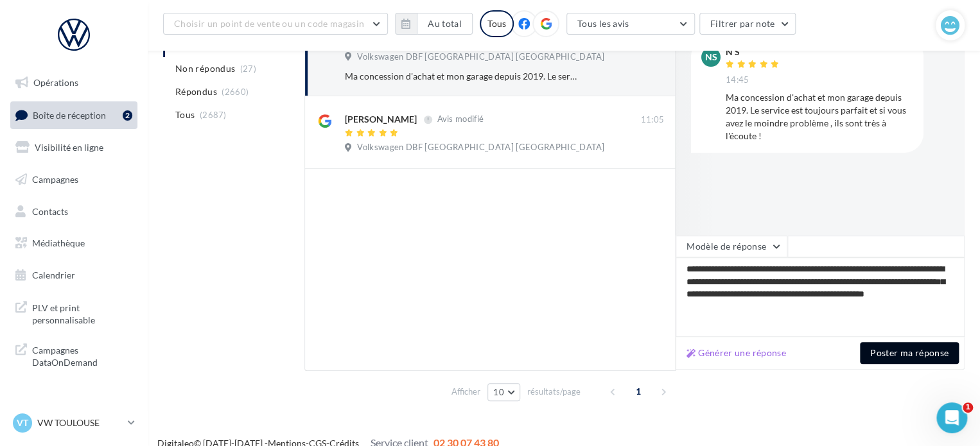 The width and height of the screenshot is (980, 446). Describe the element at coordinates (185, 115) in the screenshot. I see `span: Tous` at that location.